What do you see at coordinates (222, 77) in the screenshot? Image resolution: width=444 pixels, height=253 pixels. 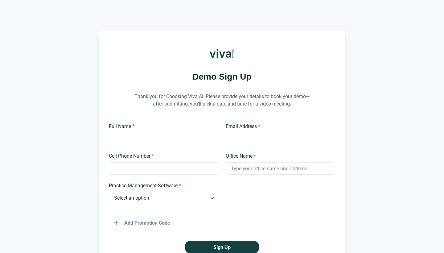 I see `h1: Demo Sign Up` at bounding box center [222, 77].